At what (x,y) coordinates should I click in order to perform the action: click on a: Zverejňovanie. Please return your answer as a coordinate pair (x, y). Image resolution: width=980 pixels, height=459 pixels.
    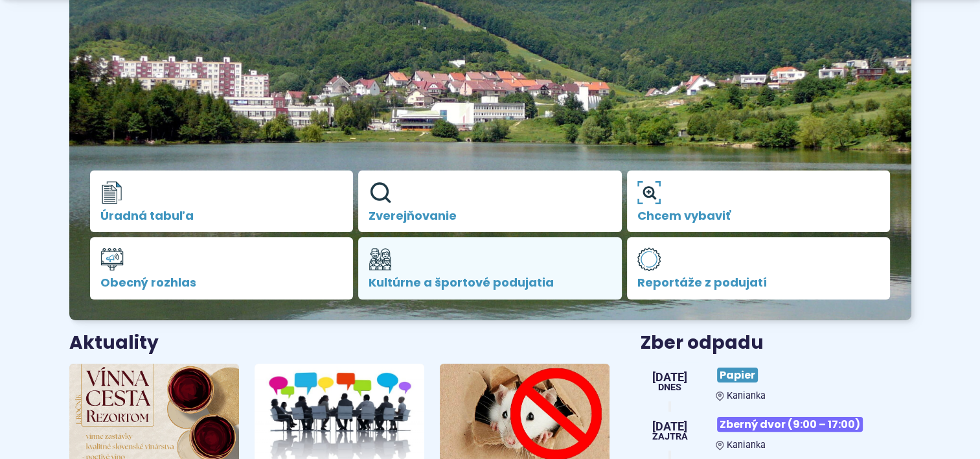
    Looking at the image, I should click on (489, 201).